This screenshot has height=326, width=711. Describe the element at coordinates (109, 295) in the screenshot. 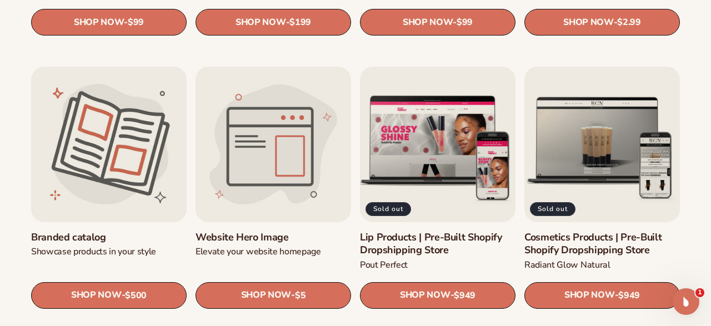

I see `a: SHOP NOW- $500` at that location.